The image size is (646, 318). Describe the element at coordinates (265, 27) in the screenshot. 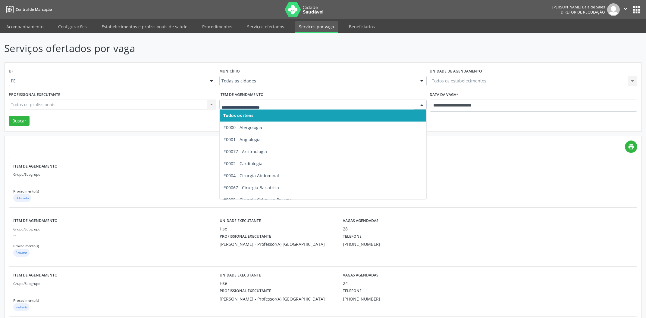

I see `a: Serviços ofertados` at that location.